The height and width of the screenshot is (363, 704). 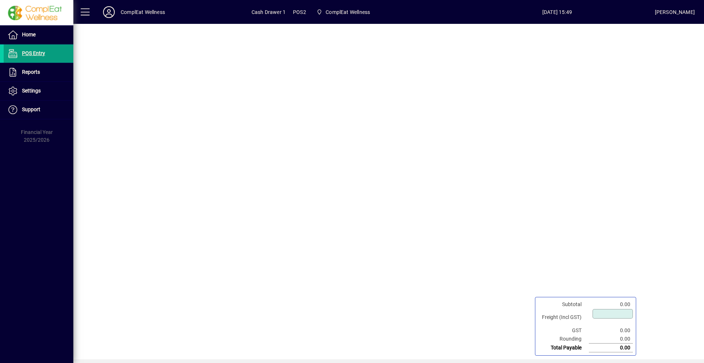 I want to click on td: Rounding, so click(x=564, y=339).